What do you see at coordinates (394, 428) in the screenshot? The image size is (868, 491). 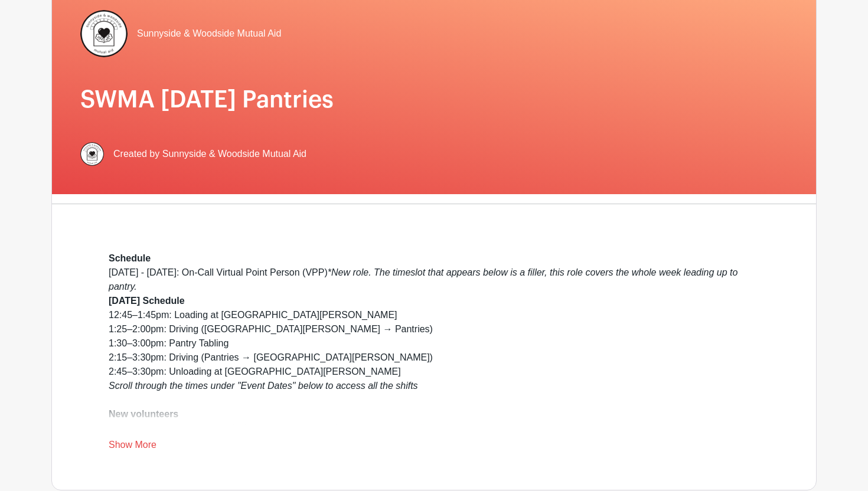 I see `a: VPP` at bounding box center [394, 428].